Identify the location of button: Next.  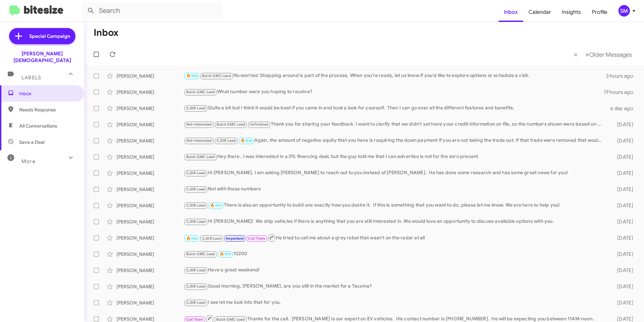
(609, 54).